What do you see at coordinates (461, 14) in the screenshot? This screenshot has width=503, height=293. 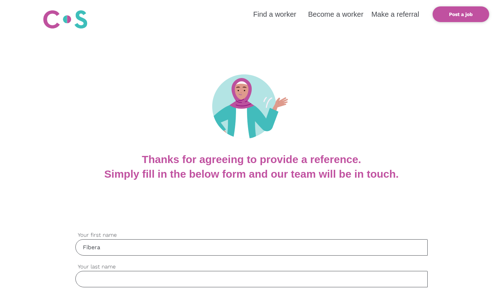 I see `b: Post a job` at bounding box center [461, 14].